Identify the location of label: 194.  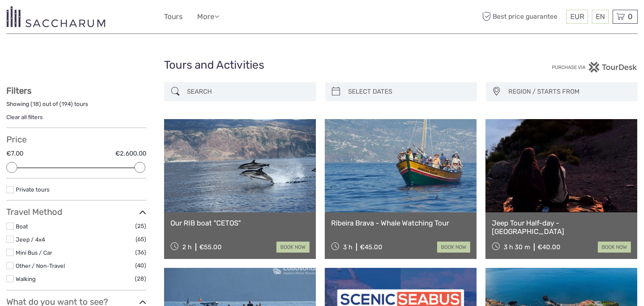
(66, 104).